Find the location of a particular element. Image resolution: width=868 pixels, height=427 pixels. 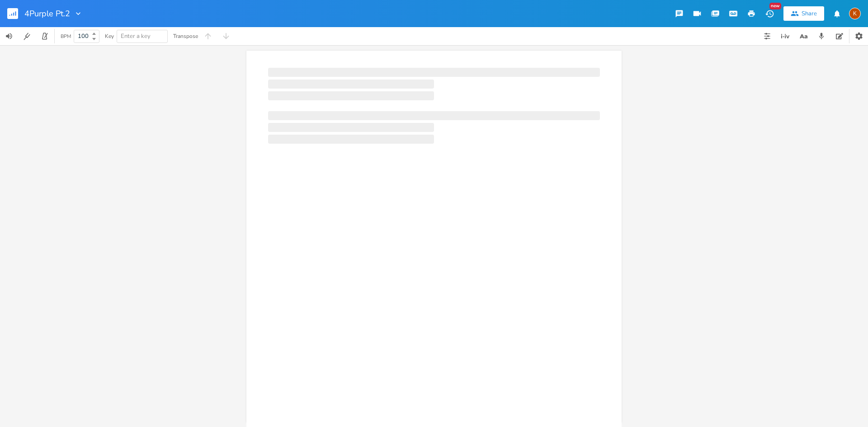

div: BPM is located at coordinates (66, 36).